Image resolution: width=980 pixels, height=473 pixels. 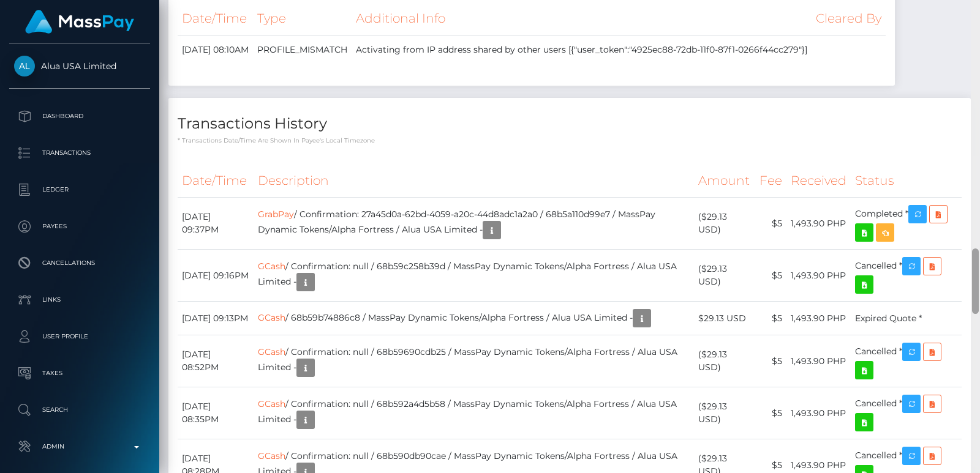 I want to click on p: User Profile, so click(x=80, y=337).